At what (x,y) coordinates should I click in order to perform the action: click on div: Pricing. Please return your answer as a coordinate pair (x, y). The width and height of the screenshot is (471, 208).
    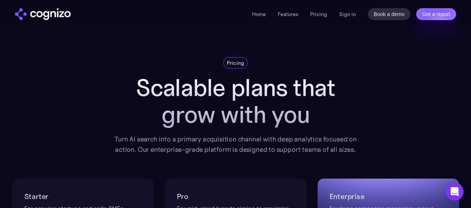
    Looking at the image, I should click on (236, 63).